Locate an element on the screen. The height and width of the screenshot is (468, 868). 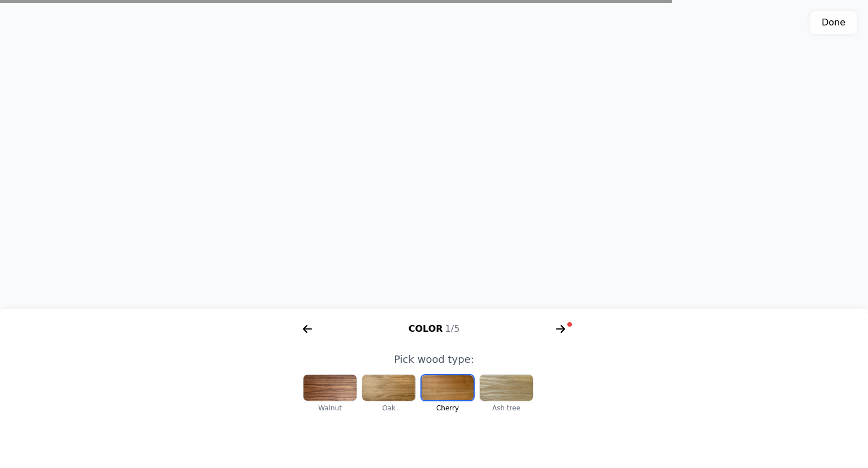
button: Done is located at coordinates (833, 23).